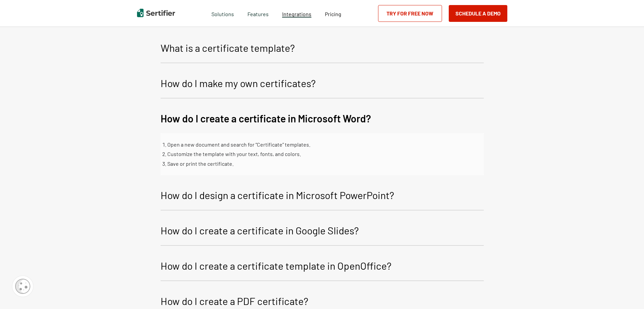 Image resolution: width=644 pixels, height=309 pixels. What do you see at coordinates (276, 266) in the screenshot?
I see `p: How do I create a certificate template in OpenOffice?` at bounding box center [276, 266].